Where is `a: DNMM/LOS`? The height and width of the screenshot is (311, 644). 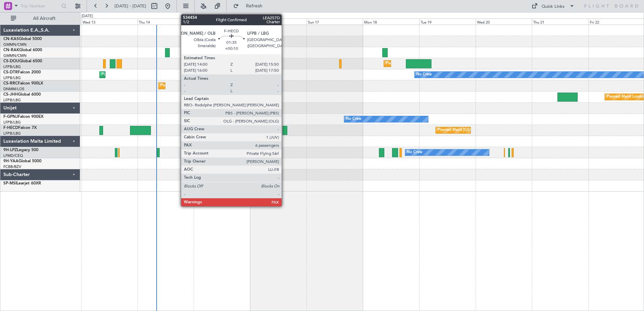
a: DNMM/LOS is located at coordinates (14, 89).